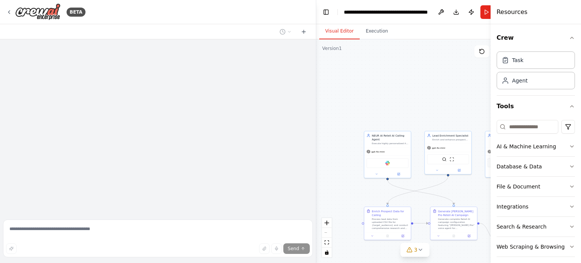 Image resolution: width=581 pixels, height=263 pixels. Describe the element at coordinates (536, 146) in the screenshot. I see `button: AI & Machine Learning` at that location.